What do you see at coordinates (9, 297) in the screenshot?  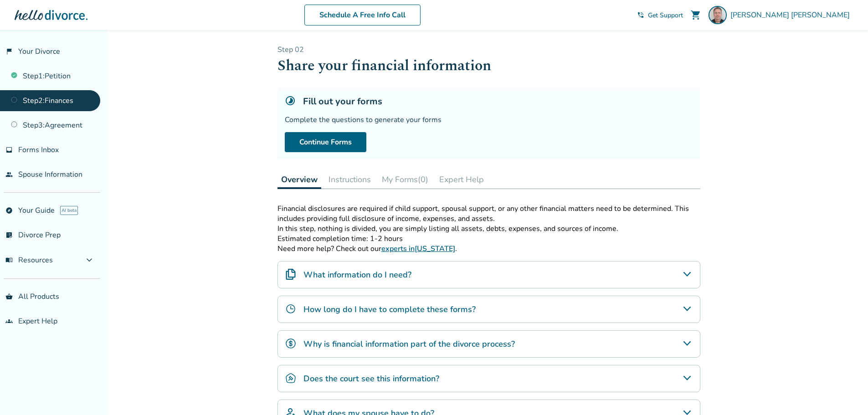 I see `span: shopping_basket` at bounding box center [9, 297].